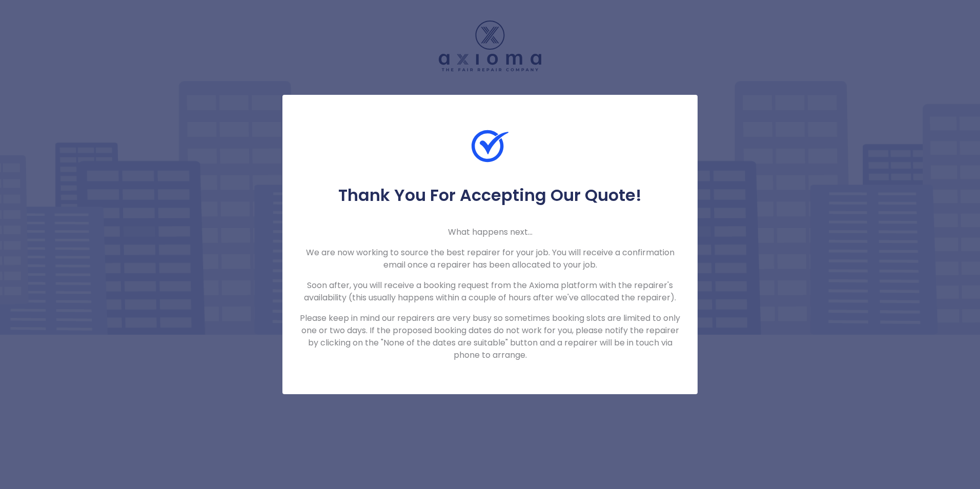 The image size is (980, 489). I want to click on p: Please keep in mind our repairers are very busy so sometimes booking slots are limited to only on..., so click(490, 337).